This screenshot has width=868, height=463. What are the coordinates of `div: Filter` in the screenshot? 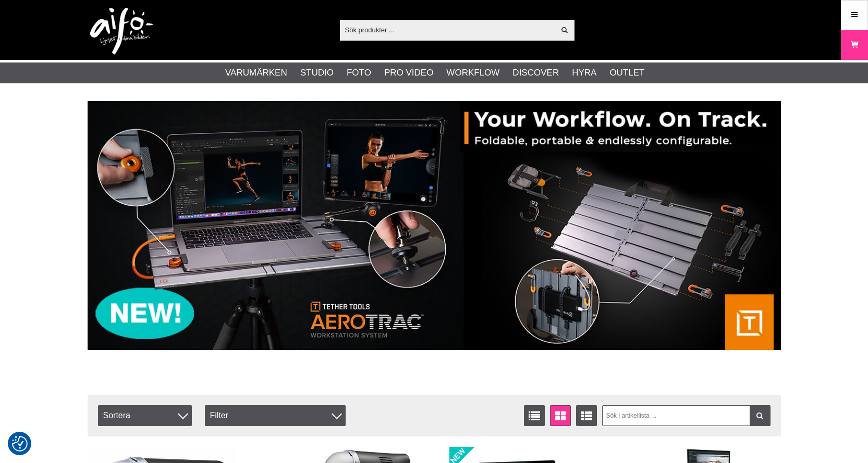 It's located at (275, 416).